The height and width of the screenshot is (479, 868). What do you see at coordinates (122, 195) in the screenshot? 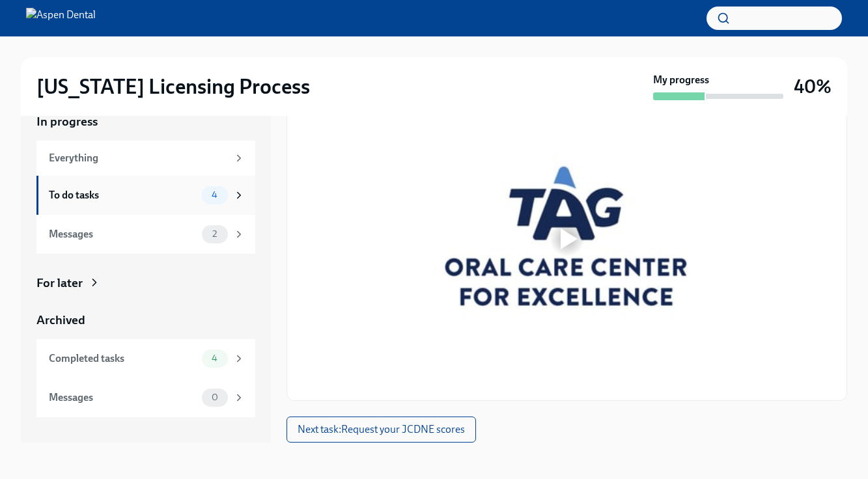
I see `div: To do tasks` at bounding box center [122, 195].